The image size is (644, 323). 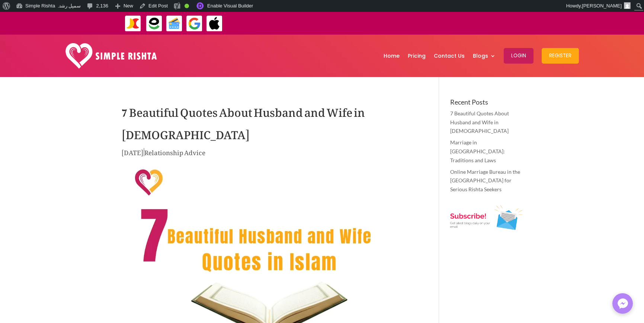 What do you see at coordinates (194, 23) in the screenshot?
I see `img: GooglePay-icon` at bounding box center [194, 23].